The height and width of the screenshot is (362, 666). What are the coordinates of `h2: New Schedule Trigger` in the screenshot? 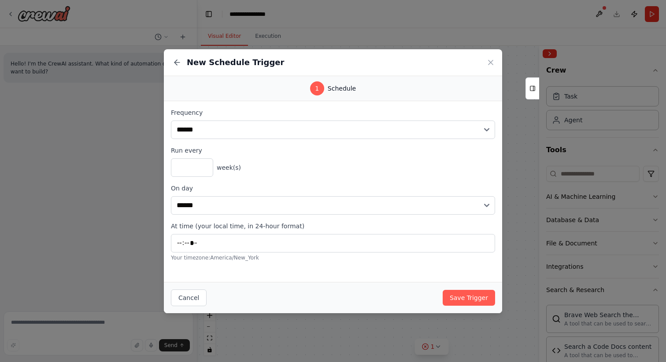 It's located at (235, 63).